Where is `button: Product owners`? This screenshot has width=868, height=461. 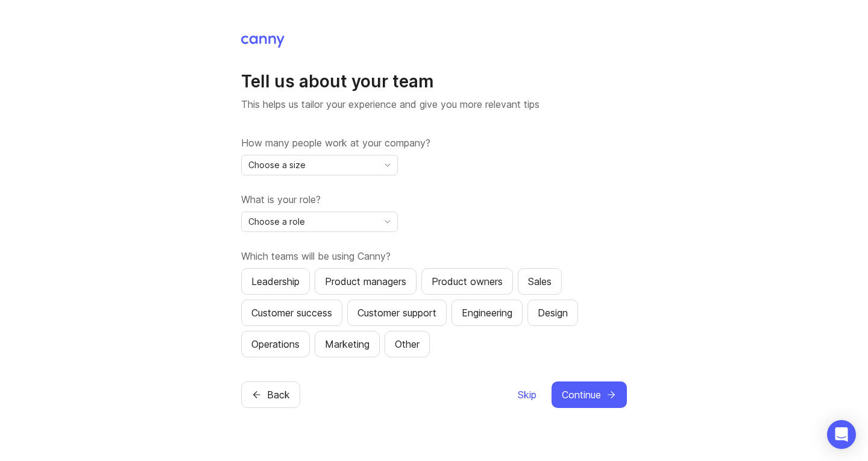
button: Product owners is located at coordinates (467, 282).